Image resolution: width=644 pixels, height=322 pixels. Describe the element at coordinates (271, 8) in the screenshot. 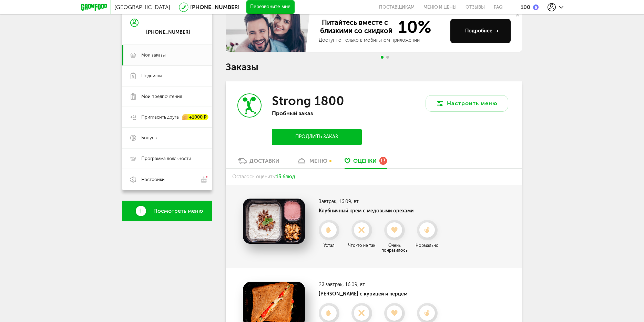

I see `button: Перезвоните мне` at that location.